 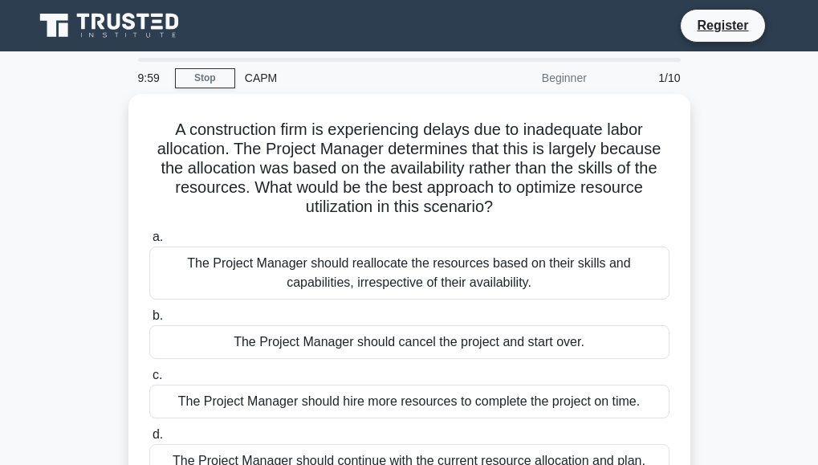 What do you see at coordinates (345, 78) in the screenshot?
I see `div: CAPM` at bounding box center [345, 78].